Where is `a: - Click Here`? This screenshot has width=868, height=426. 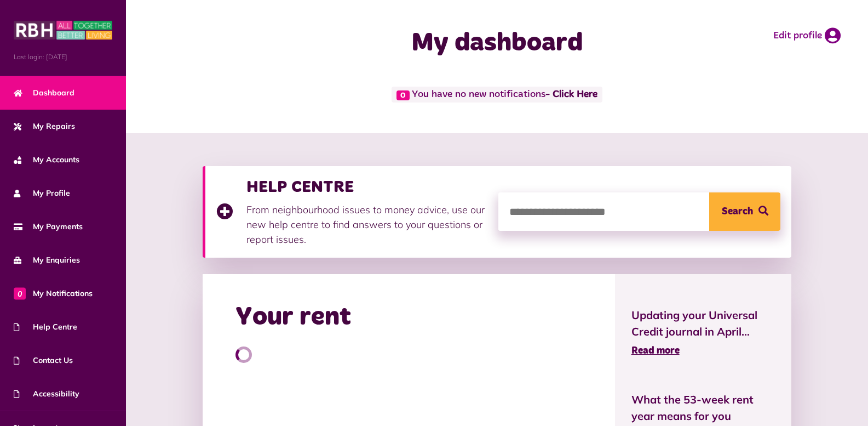
a: - Click Here is located at coordinates (571, 94).